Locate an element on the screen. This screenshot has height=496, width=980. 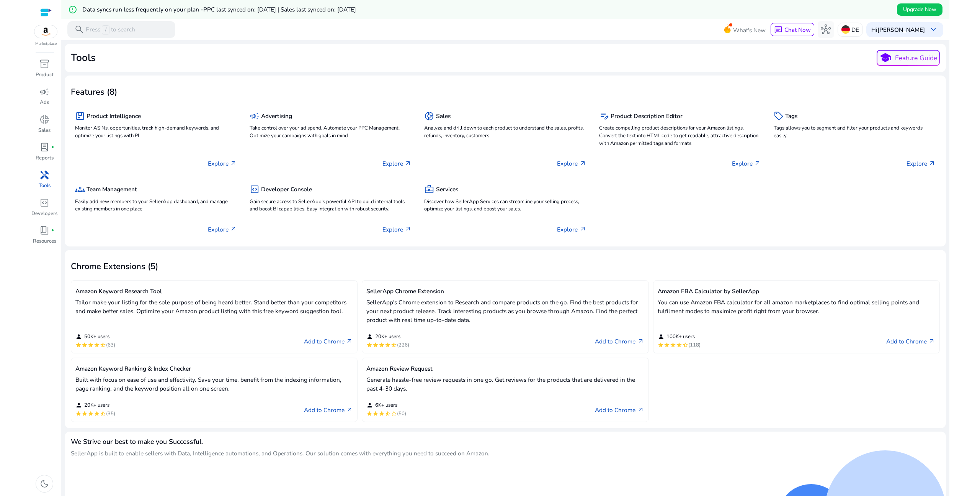
p: Press to search is located at coordinates (110, 30).